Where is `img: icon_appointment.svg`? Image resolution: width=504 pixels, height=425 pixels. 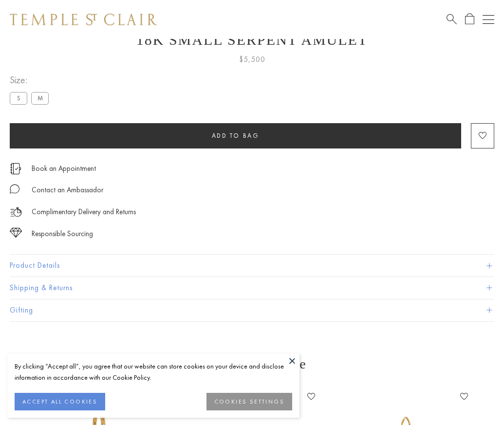 img: icon_appointment.svg is located at coordinates (16, 168).